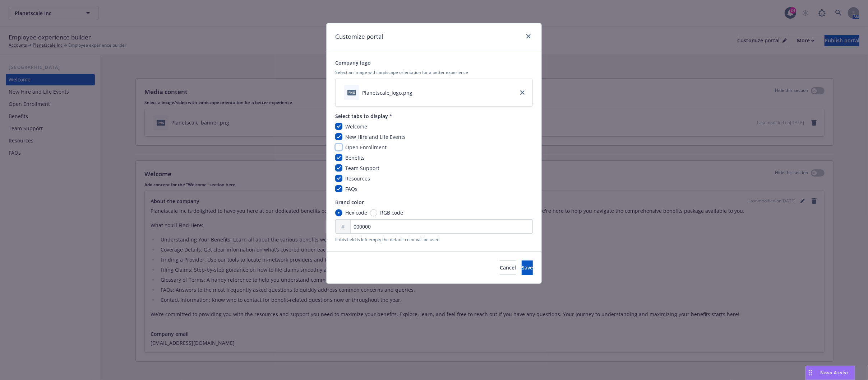  Describe the element at coordinates (359, 37) in the screenshot. I see `h1: Customize portal` at that location.